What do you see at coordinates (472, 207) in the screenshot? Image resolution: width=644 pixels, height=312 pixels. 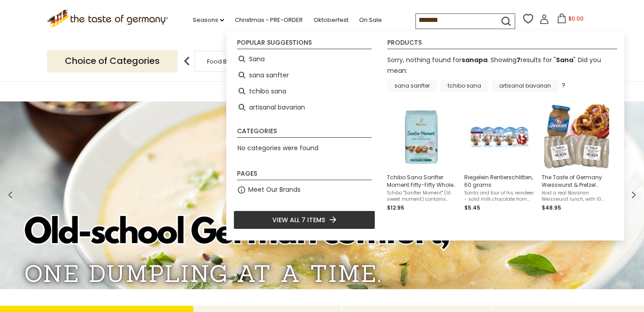 I see `span: $5.45` at bounding box center [472, 207].